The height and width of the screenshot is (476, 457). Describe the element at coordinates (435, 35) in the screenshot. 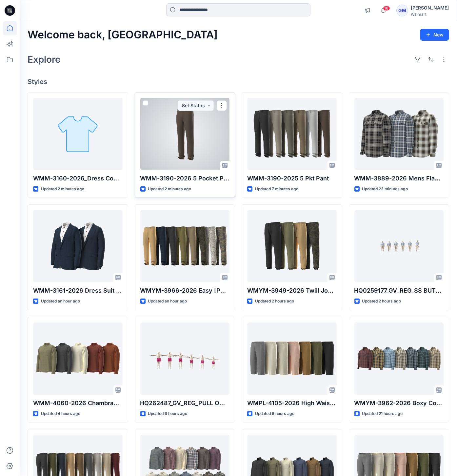

I see `button: New` at that location.